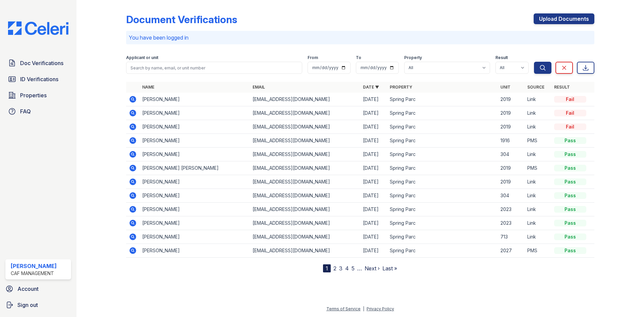  I want to click on a: 3, so click(341, 268).